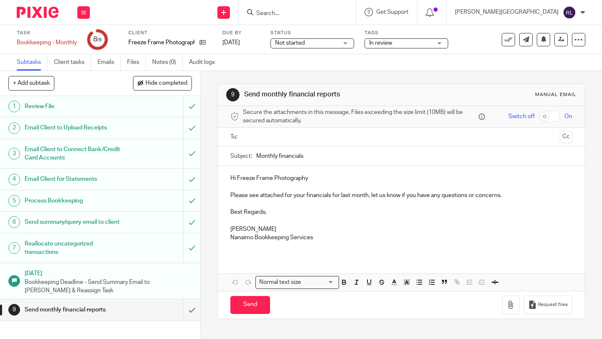 This screenshot has width=602, height=339. I want to click on div: 6, so click(14, 222).